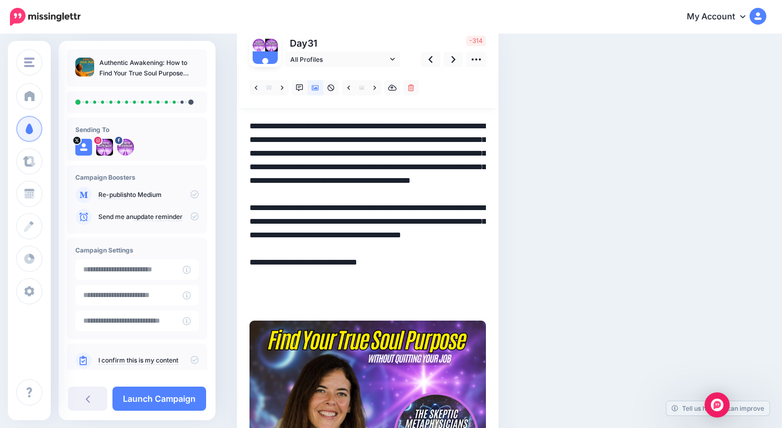  I want to click on a: I confirm this is my content, so click(138, 360).